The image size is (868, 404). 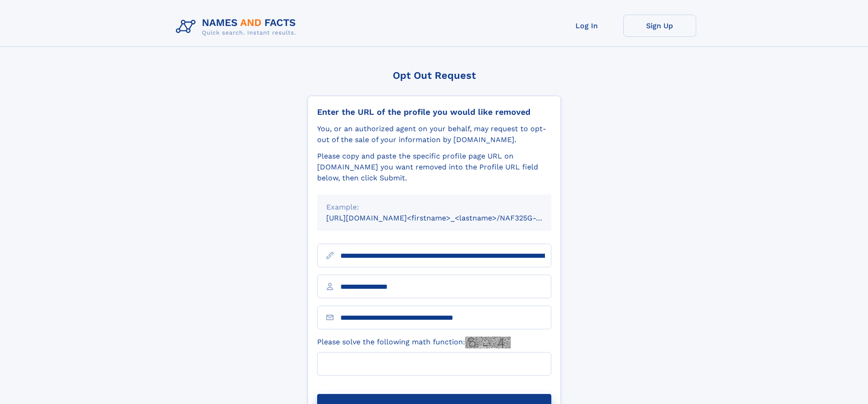 What do you see at coordinates (434, 135) in the screenshot?
I see `div: You, or an authorized agent on your behalf, may request to opt-out of the sale of your informatio...` at bounding box center [434, 135].